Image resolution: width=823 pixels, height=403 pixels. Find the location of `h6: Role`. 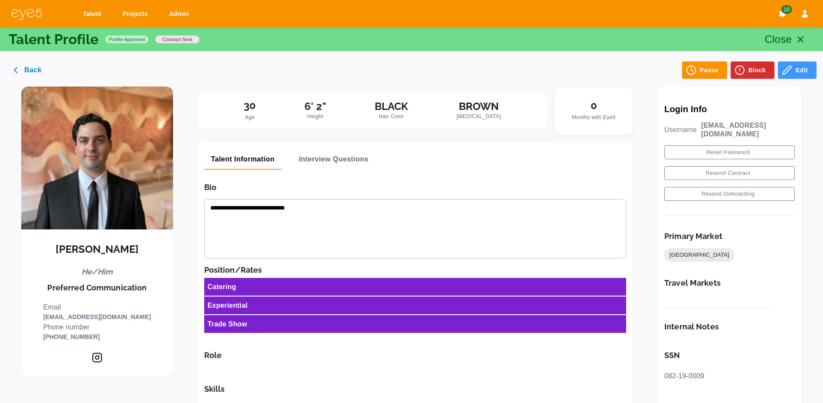

h6: Role is located at coordinates (415, 356).